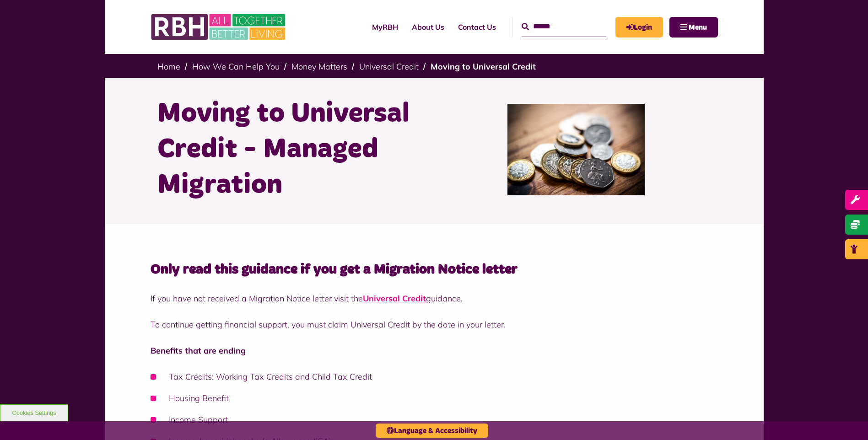 This screenshot has width=868, height=440. Describe the element at coordinates (198, 351) in the screenshot. I see `strong: Benefits that are ending` at that location.